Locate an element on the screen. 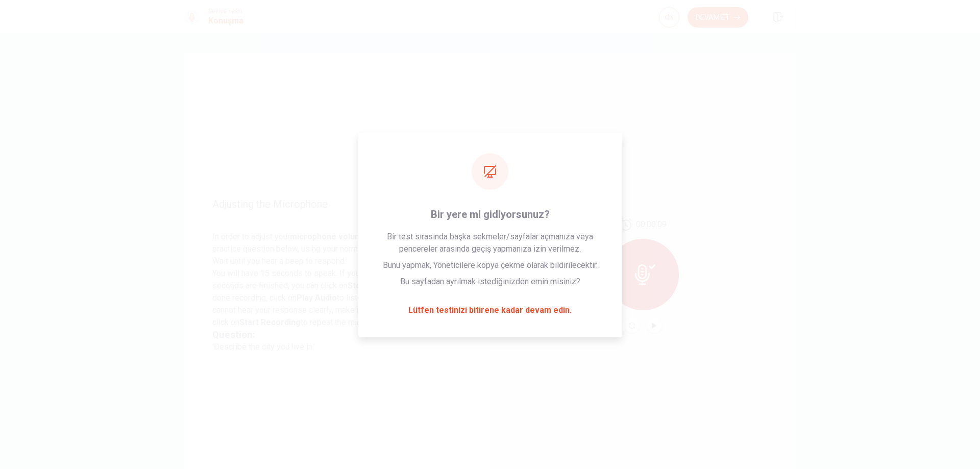 This screenshot has width=980, height=469. span: Adjusting the Microphone is located at coordinates (337, 205).